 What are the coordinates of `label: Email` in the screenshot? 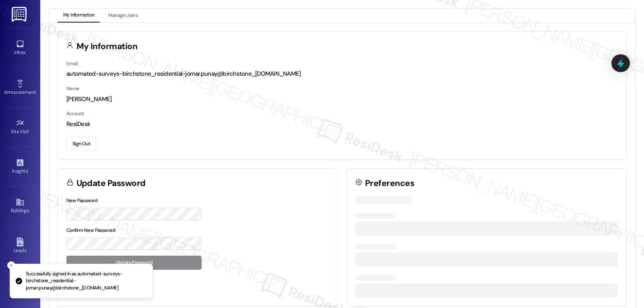 It's located at (72, 63).